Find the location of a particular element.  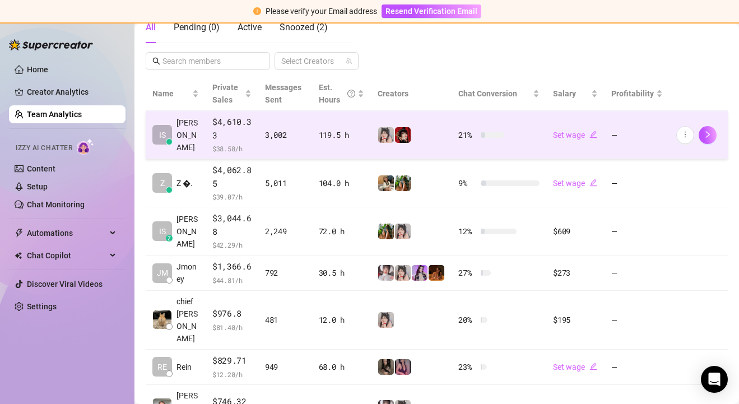

span: 21 % is located at coordinates (467, 135).